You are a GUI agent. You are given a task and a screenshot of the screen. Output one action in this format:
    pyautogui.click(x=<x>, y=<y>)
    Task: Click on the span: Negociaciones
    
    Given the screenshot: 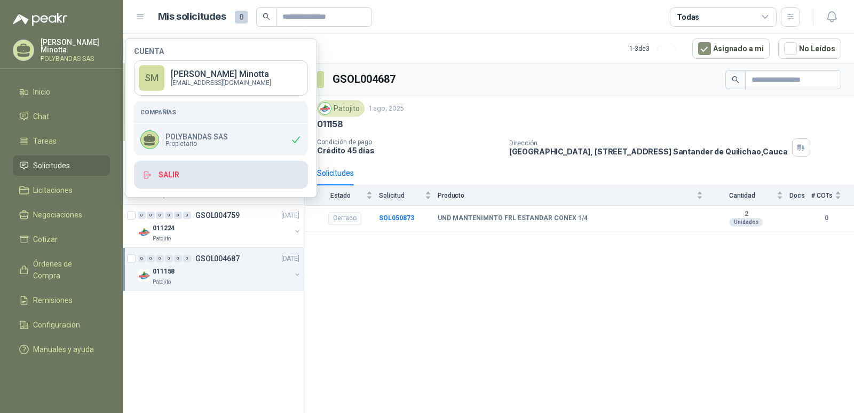 What is the action you would take?
    pyautogui.click(x=58, y=215)
    